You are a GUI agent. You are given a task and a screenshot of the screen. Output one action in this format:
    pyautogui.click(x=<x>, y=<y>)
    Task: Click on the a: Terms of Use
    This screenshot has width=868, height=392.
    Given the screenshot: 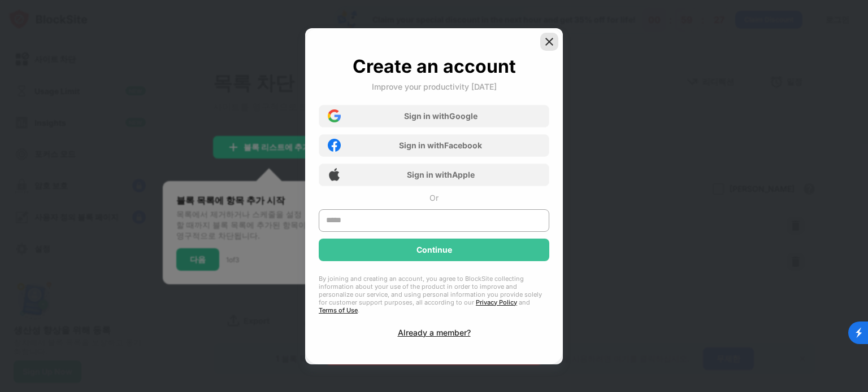 What is the action you would take?
    pyautogui.click(x=338, y=311)
    